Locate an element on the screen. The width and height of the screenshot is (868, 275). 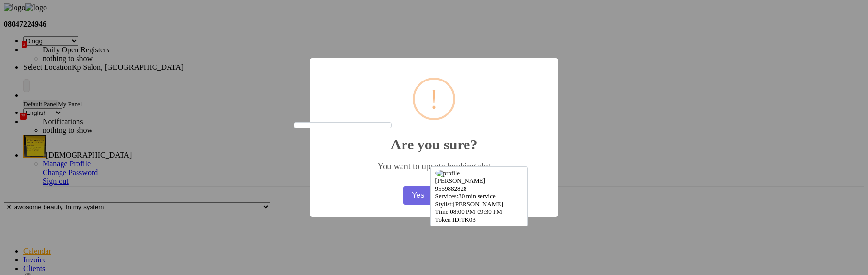
h2: Are you sure? is located at coordinates (434, 138).